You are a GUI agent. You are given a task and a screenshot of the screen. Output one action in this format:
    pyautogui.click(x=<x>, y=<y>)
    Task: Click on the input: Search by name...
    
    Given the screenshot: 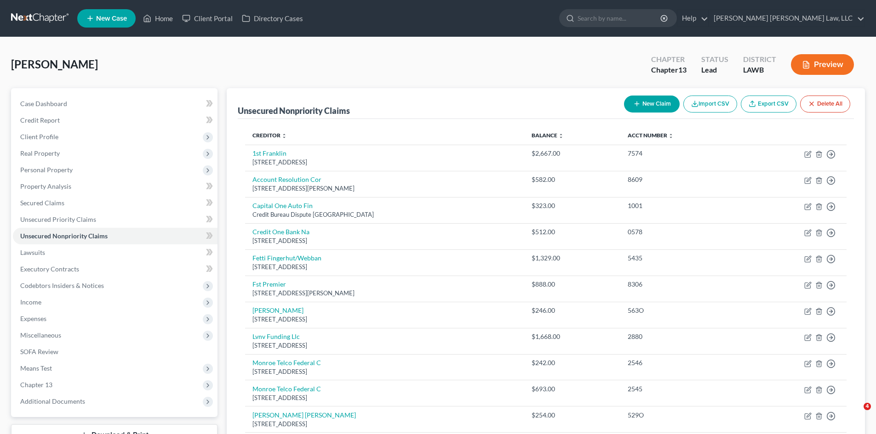 What is the action you would take?
    pyautogui.click(x=619, y=18)
    